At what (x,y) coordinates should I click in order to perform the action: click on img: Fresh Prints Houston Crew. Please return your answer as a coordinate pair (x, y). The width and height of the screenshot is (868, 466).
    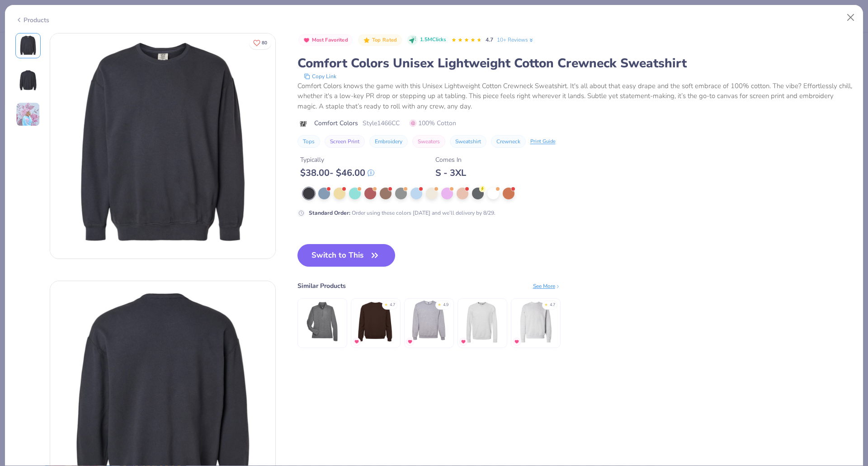
    Looking at the image, I should click on (375, 321).